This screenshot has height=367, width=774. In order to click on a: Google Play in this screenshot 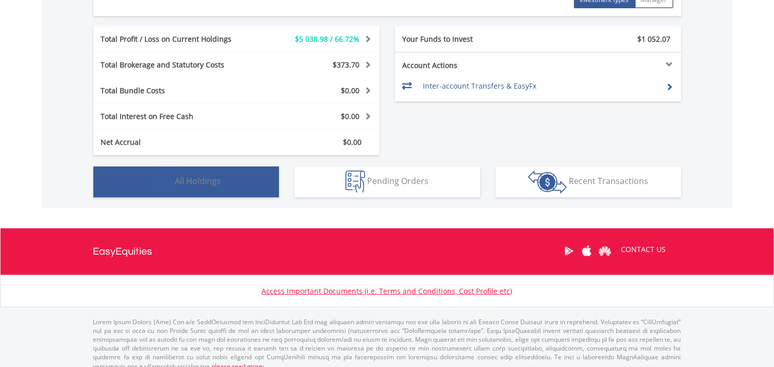, I will do `click(569, 251)`.